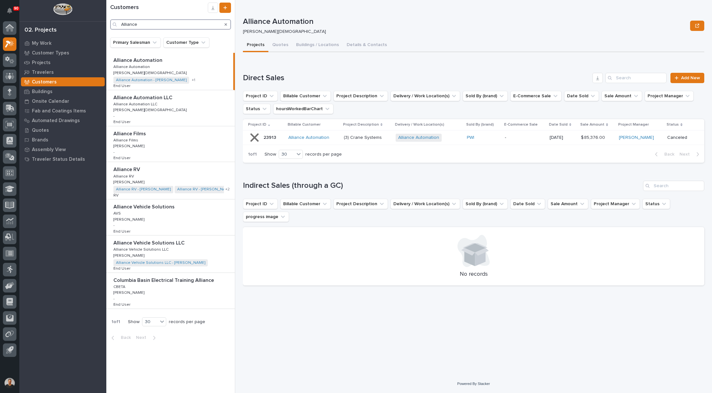 The height and width of the screenshot is (393, 712). Describe the element at coordinates (681, 138) in the screenshot. I see `p: Canceled` at that location.